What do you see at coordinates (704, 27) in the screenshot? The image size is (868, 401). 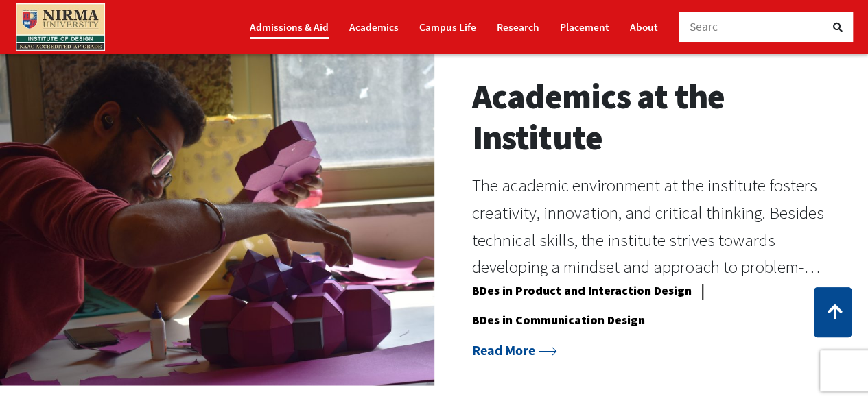 I see `span: Searc` at bounding box center [704, 27].